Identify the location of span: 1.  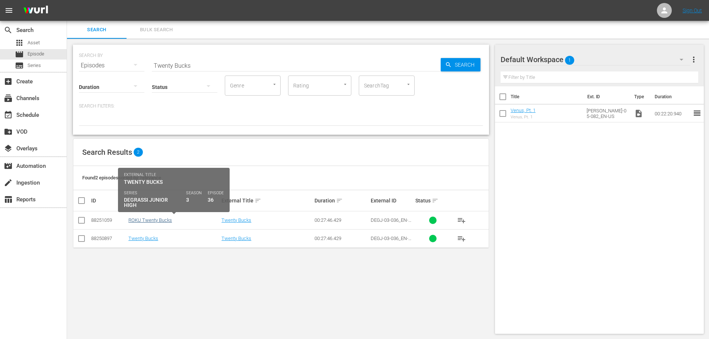
(570, 60).